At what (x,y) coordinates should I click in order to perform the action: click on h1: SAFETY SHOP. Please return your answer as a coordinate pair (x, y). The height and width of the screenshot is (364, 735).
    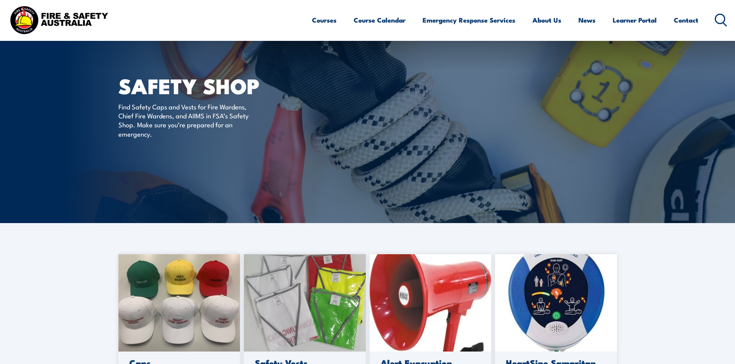
    Looking at the image, I should click on (215, 85).